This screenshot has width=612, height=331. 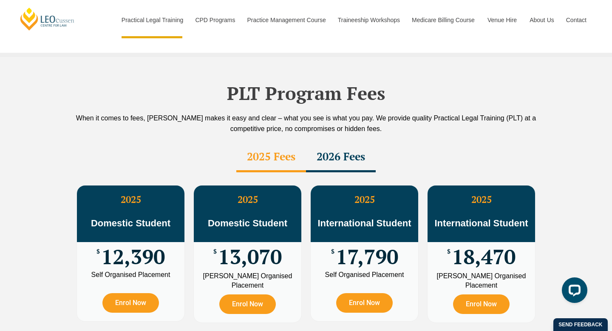 I want to click on h2: PLT Program Fees, so click(x=306, y=93).